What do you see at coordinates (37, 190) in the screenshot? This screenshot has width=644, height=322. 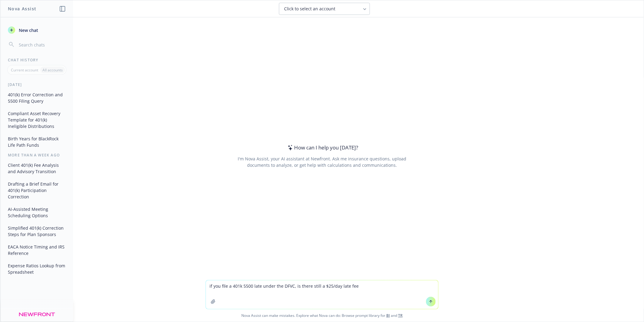 I see `button: Drafting a Brief Email for 401(k) Participation Correction` at bounding box center [37, 190].